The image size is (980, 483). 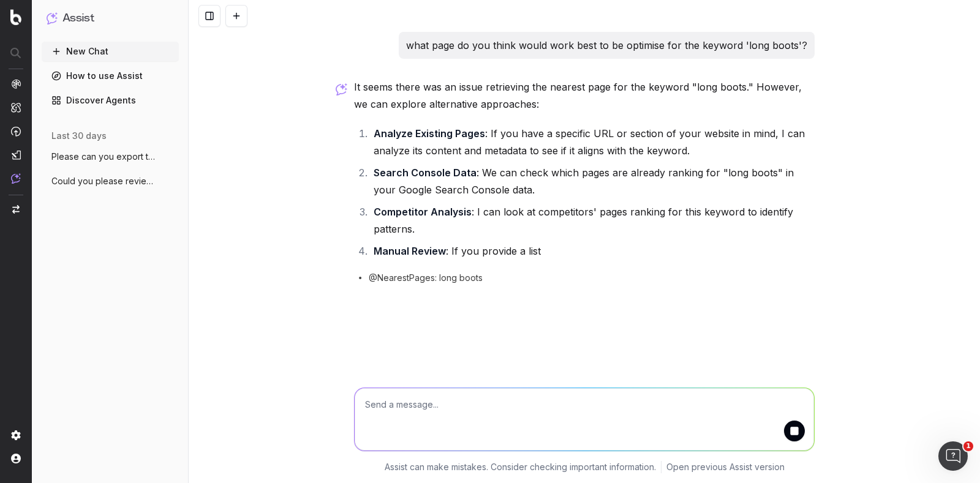 I want to click on button: Please can you export the list of URLs t, so click(x=110, y=156).